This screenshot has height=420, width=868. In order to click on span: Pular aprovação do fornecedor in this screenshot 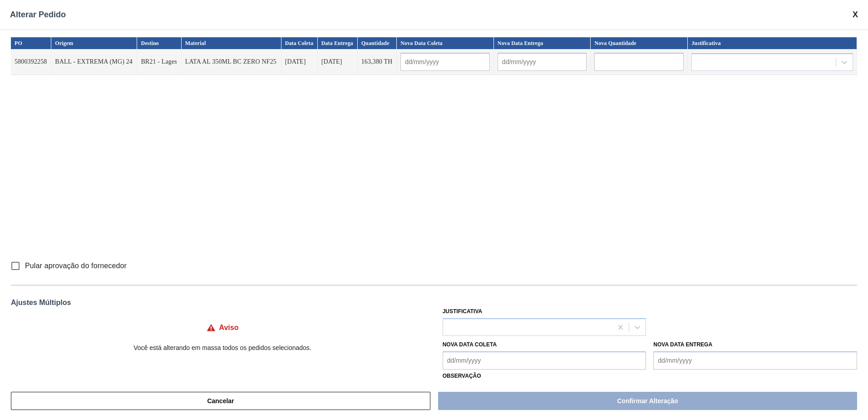, I will do `click(76, 266)`.